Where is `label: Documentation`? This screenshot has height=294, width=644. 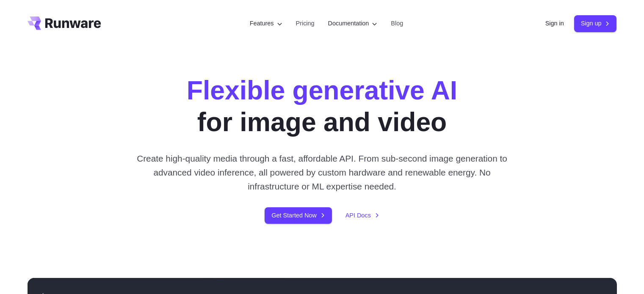
label: Documentation is located at coordinates (353, 23).